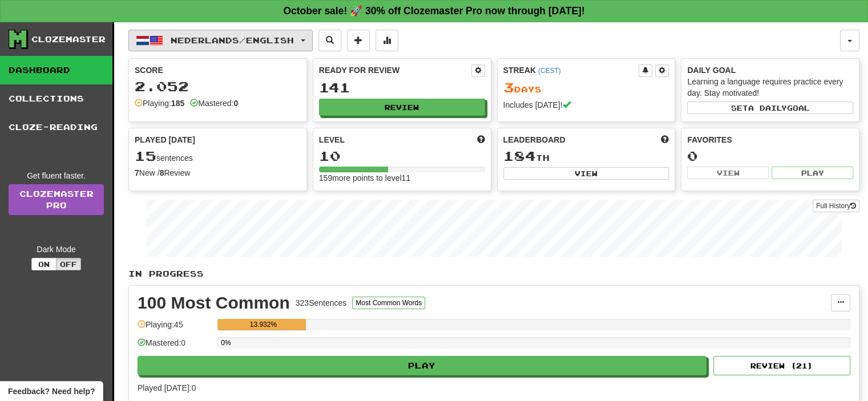 Image resolution: width=868 pixels, height=401 pixels. What do you see at coordinates (51, 392) in the screenshot?
I see `span: Open feedback widget` at bounding box center [51, 392].